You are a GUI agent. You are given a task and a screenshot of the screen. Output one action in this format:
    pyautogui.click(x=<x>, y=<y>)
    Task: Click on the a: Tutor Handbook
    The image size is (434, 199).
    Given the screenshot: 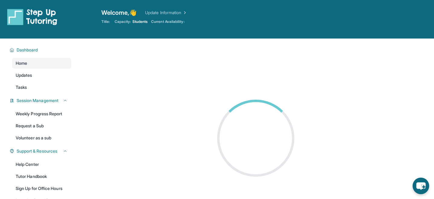 What is the action you would take?
    pyautogui.click(x=42, y=177)
    